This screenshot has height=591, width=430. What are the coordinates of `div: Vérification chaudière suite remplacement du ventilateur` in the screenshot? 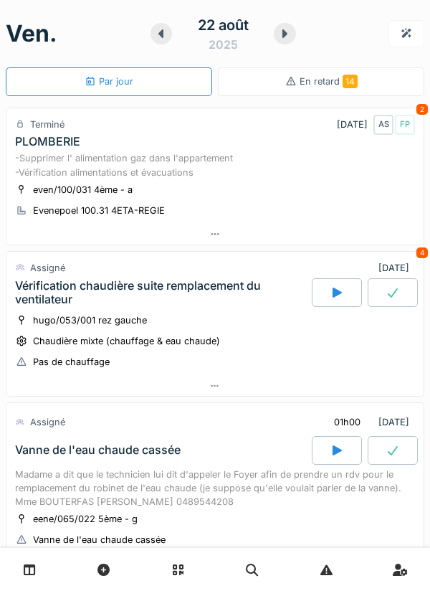 It's located at (162, 293).